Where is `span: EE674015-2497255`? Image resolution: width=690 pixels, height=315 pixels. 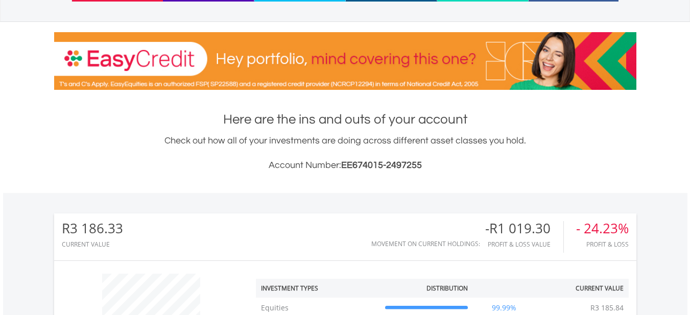
span: EE674015-2497255 is located at coordinates (382, 165).